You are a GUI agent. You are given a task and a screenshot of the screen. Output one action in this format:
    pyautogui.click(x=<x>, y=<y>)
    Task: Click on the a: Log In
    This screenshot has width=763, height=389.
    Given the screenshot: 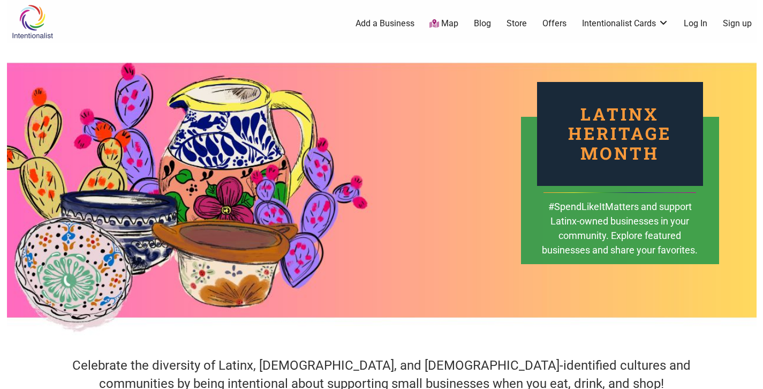 What is the action you would take?
    pyautogui.click(x=695, y=24)
    